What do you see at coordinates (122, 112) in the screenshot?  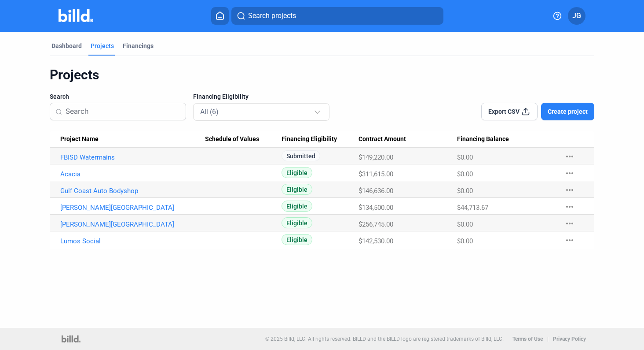 I see `input: Search` at bounding box center [122, 112].